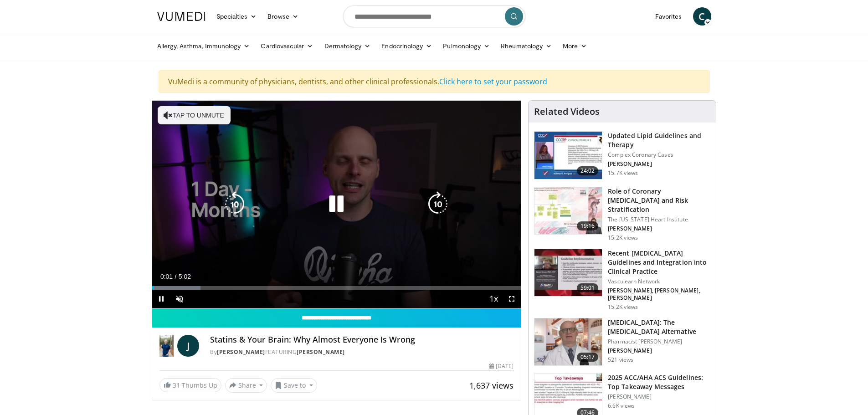 Image resolution: width=868 pixels, height=415 pixels. I want to click on a: Favorites, so click(668, 16).